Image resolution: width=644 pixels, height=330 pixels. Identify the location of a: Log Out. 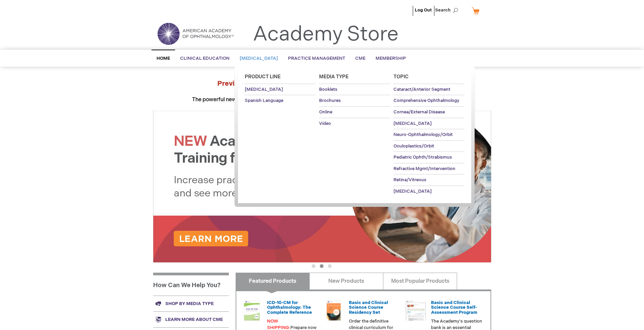
(423, 10).